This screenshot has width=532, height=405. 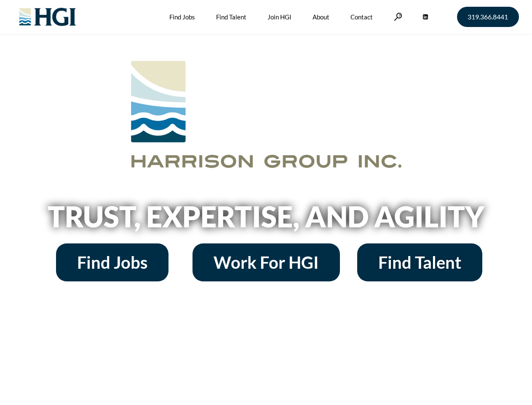 What do you see at coordinates (266, 263) in the screenshot?
I see `span: Work For HGI` at bounding box center [266, 263].